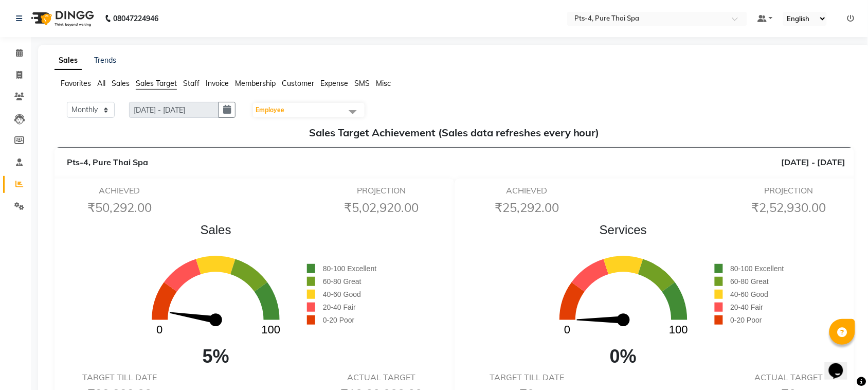 This screenshot has width=868, height=390. What do you see at coordinates (789, 207) in the screenshot?
I see `h6: ₹2,52,930.00` at bounding box center [789, 207].